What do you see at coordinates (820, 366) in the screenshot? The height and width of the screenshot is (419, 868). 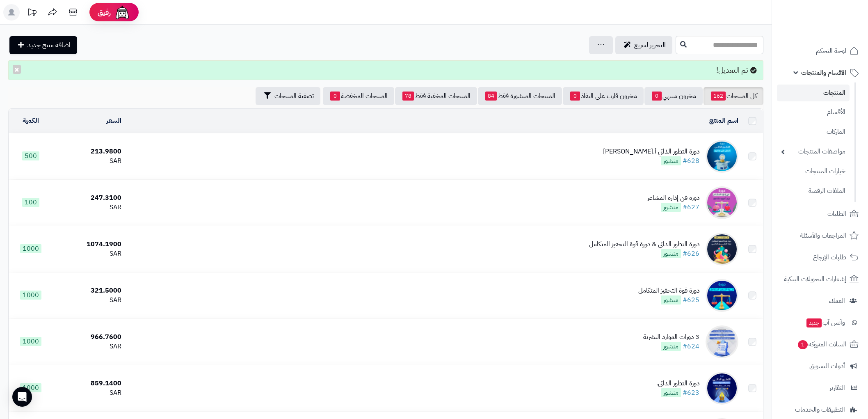 I see `a: أدوات التسويق` at bounding box center [820, 366].